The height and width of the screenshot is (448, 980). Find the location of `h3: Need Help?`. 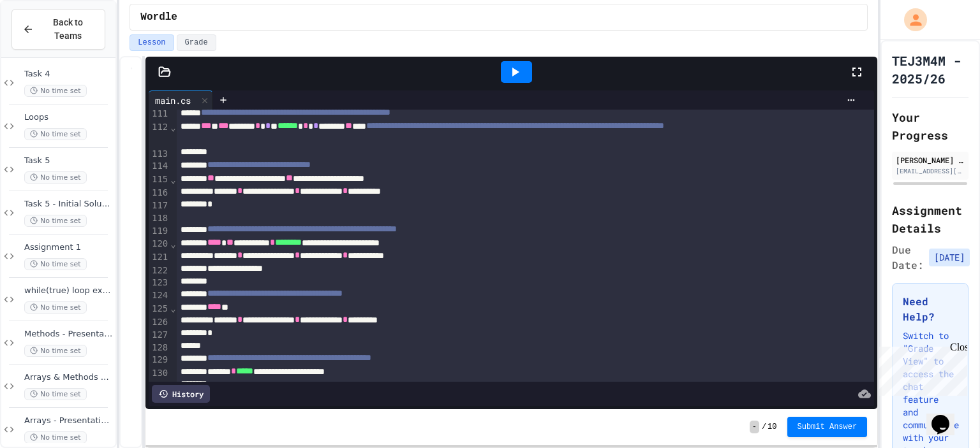

h3: Need Help? is located at coordinates (930, 309).